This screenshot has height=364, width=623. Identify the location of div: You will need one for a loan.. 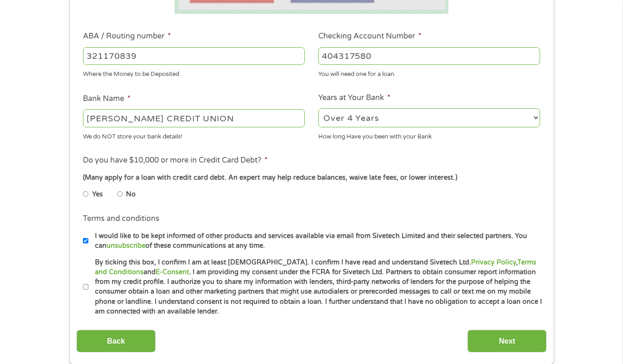
(429, 73).